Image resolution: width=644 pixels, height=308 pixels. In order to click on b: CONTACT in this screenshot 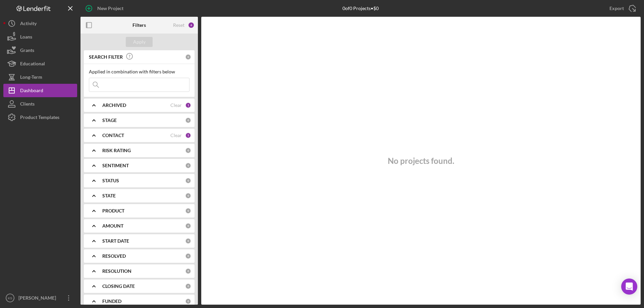, I will do `click(113, 135)`.